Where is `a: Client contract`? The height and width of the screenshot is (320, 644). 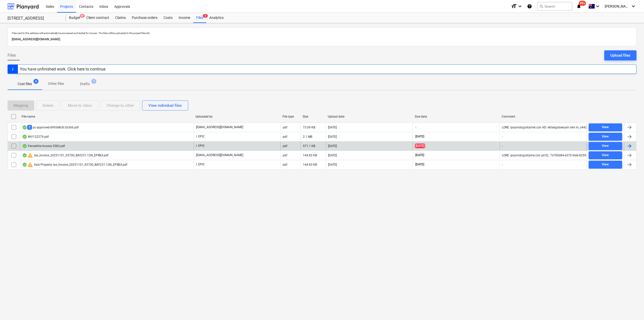 a: Client contract is located at coordinates (97, 18).